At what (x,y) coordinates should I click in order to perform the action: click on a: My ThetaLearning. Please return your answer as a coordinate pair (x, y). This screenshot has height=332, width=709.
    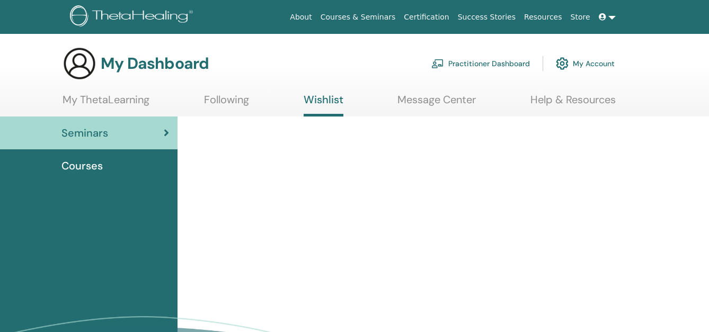
    Looking at the image, I should click on (106, 103).